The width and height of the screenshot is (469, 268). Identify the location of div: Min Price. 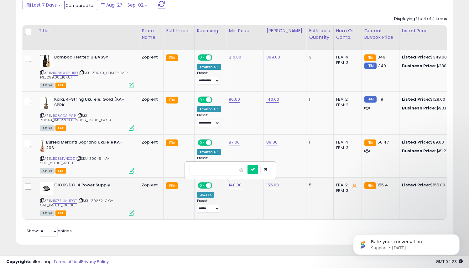
(245, 31).